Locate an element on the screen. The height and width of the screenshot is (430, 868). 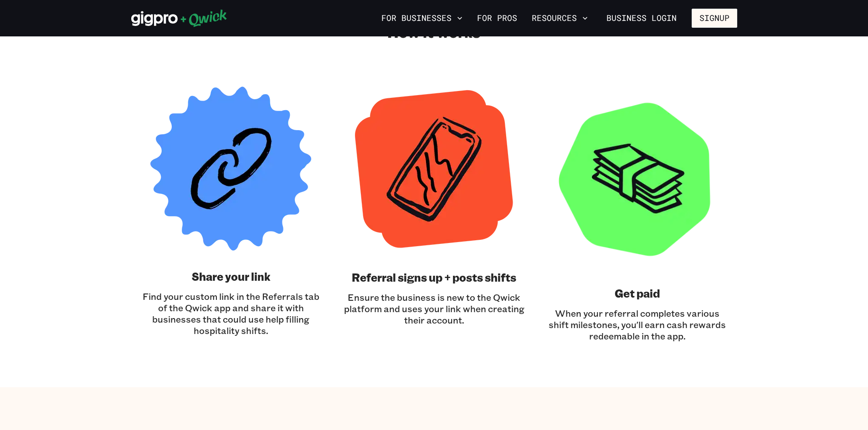
p: Find your custom link in the Referrals tab of the Qwick app and share it with businesses that cou... is located at coordinates (231, 313).